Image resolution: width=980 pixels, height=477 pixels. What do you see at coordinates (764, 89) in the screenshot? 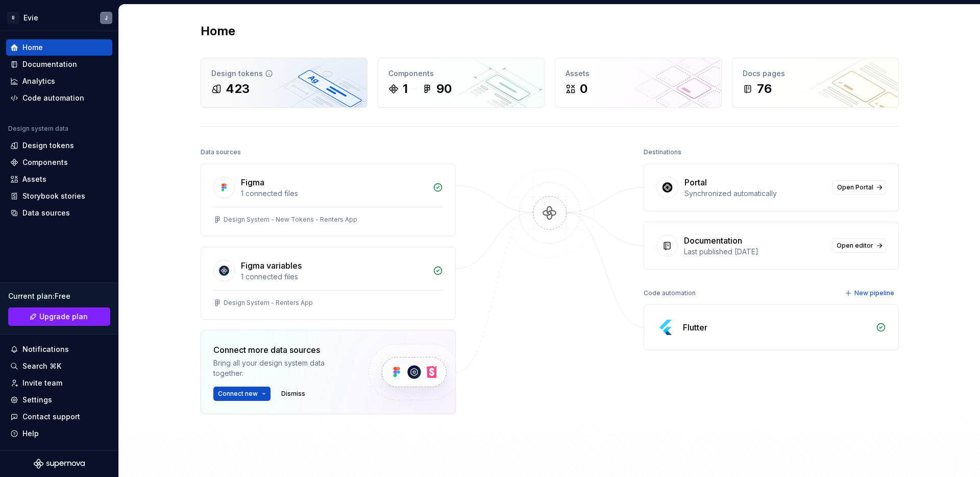
I see `div: 76` at bounding box center [764, 89].